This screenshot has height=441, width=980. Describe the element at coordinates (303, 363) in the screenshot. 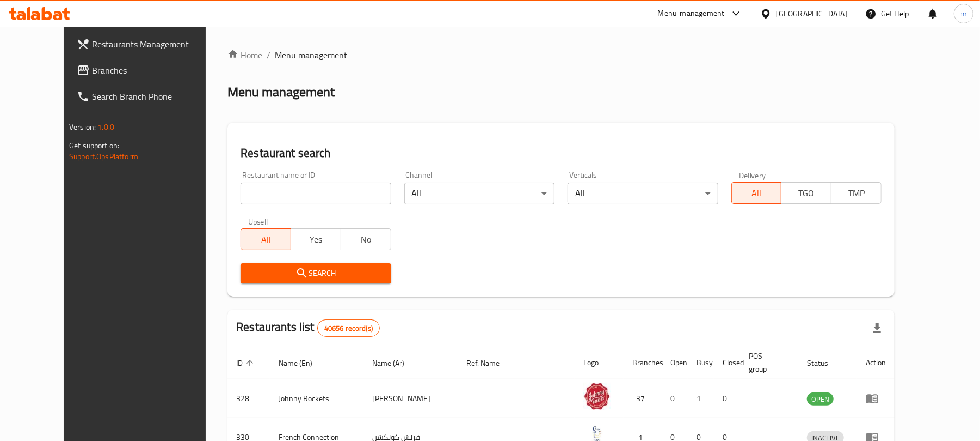

I see `span: Name (En)` at that location.